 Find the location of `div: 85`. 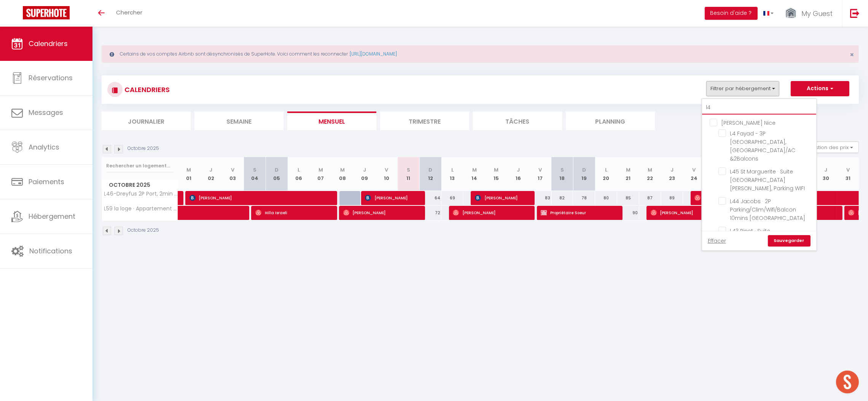

div: 85 is located at coordinates (628, 198).